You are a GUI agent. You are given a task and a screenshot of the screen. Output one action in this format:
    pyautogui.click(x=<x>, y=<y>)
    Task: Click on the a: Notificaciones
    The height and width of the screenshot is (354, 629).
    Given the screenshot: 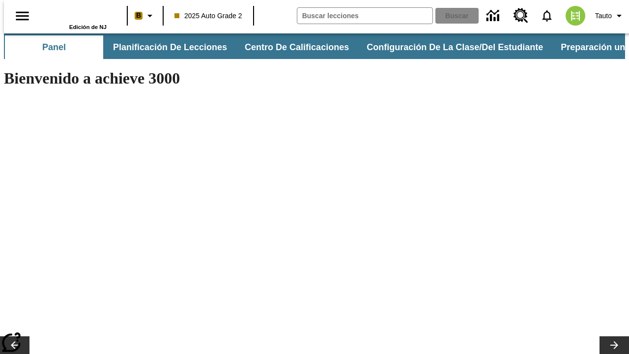 What is the action you would take?
    pyautogui.click(x=547, y=16)
    